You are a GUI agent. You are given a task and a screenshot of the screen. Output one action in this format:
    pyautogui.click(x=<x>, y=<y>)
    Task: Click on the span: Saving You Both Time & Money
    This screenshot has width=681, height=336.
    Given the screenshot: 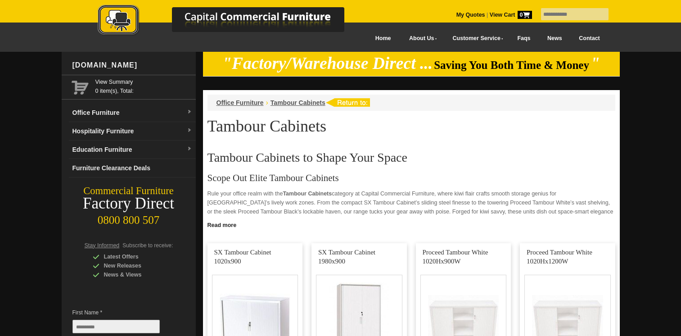 What is the action you would take?
    pyautogui.click(x=511, y=65)
    